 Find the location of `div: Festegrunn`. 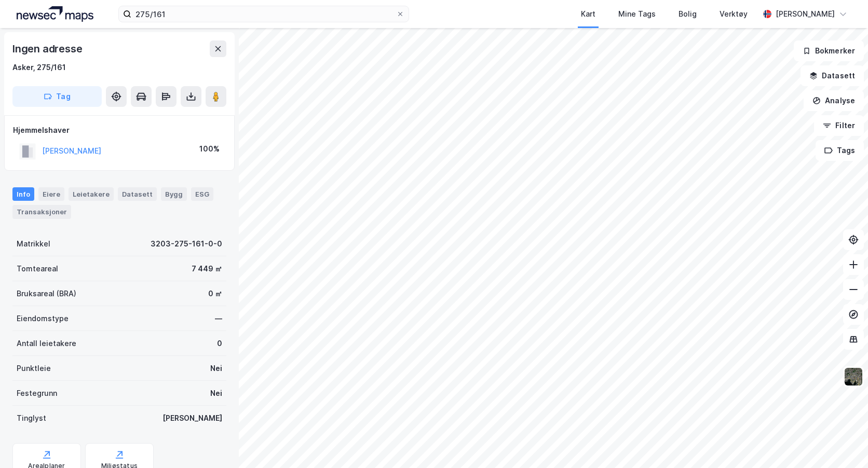

div: Festegrunn is located at coordinates (37, 394).